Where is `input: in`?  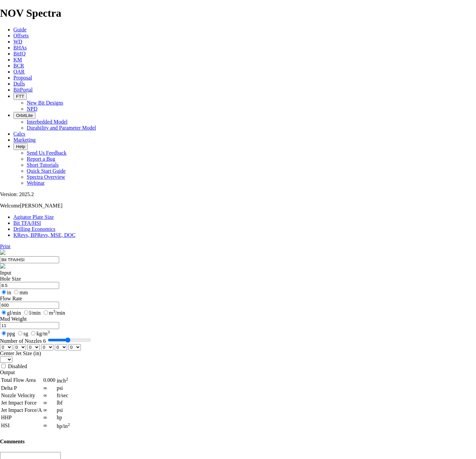 input: in is located at coordinates (4, 292).